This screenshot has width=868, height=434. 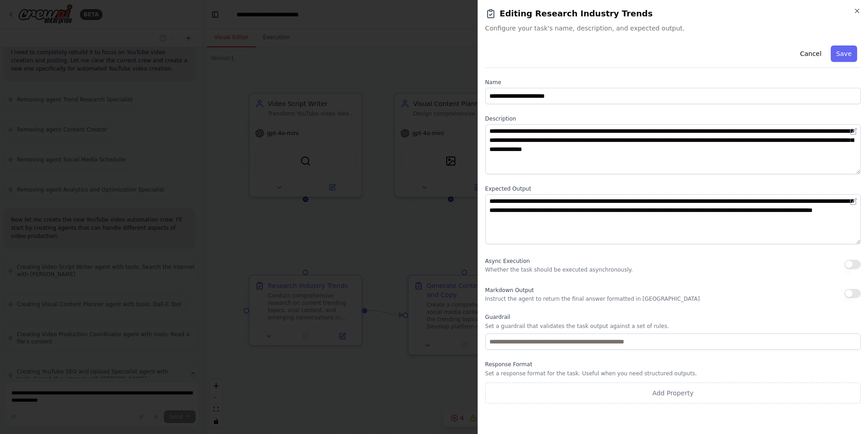 I want to click on label: Name, so click(x=673, y=82).